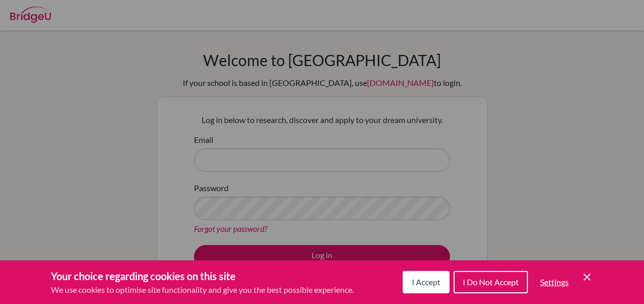 Image resolution: width=644 pixels, height=304 pixels. I want to click on button: Settings, so click(555, 282).